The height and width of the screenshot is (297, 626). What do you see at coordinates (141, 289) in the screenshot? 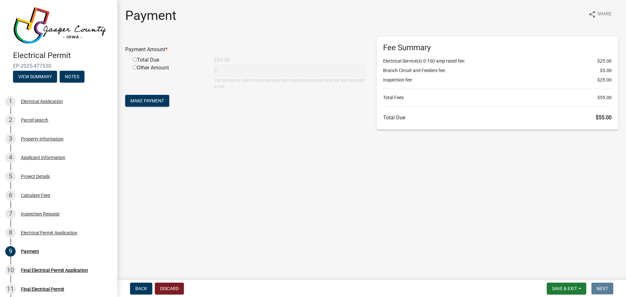
I see `span: Back` at bounding box center [141, 289].